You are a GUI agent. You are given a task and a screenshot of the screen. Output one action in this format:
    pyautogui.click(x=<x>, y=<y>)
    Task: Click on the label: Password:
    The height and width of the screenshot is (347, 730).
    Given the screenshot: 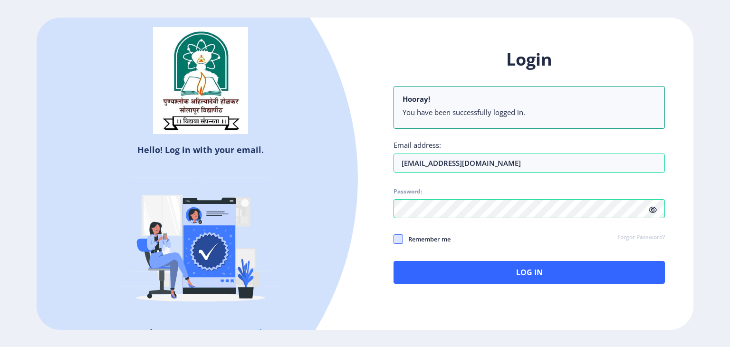 What is the action you would take?
    pyautogui.click(x=408, y=192)
    